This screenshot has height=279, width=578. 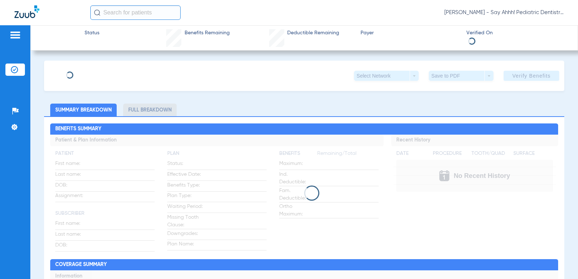 What do you see at coordinates (207, 33) in the screenshot?
I see `span: Benefits Remaining` at bounding box center [207, 33].